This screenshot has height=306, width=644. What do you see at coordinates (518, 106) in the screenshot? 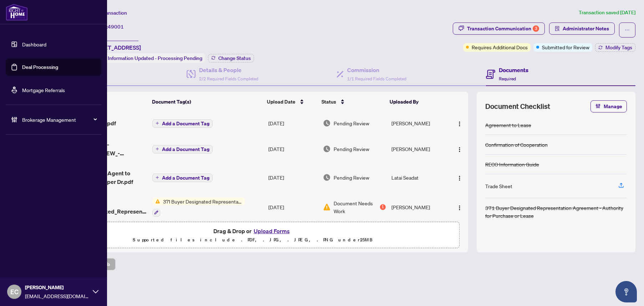
I see `span: Document Checklist` at bounding box center [518, 106].